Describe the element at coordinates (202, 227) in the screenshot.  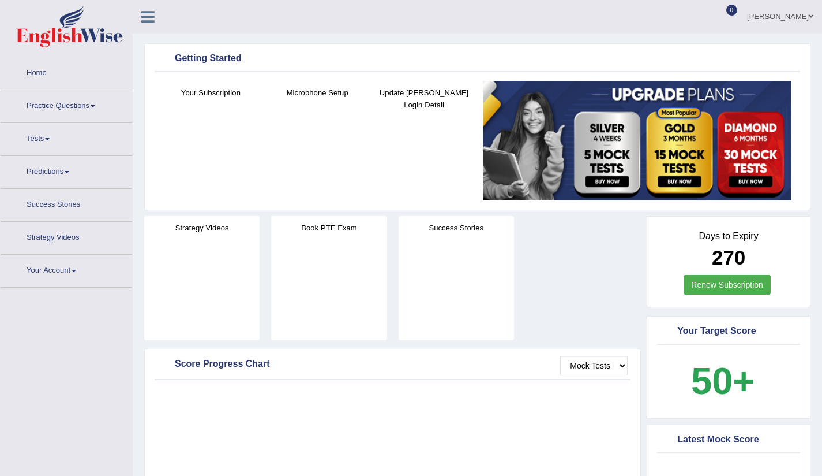
I see `h4: Strategy Videos` at that location.